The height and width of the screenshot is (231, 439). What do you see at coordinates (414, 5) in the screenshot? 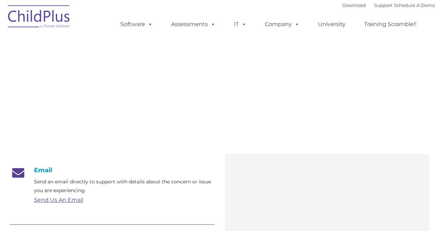
I see `a: Schedule A Demo` at bounding box center [414, 5].